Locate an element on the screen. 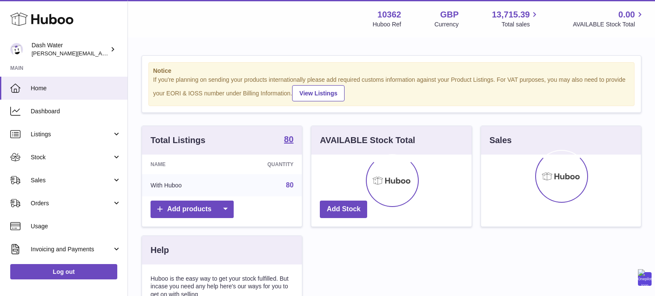 The image size is (655, 296). a: Add products is located at coordinates (192, 209).